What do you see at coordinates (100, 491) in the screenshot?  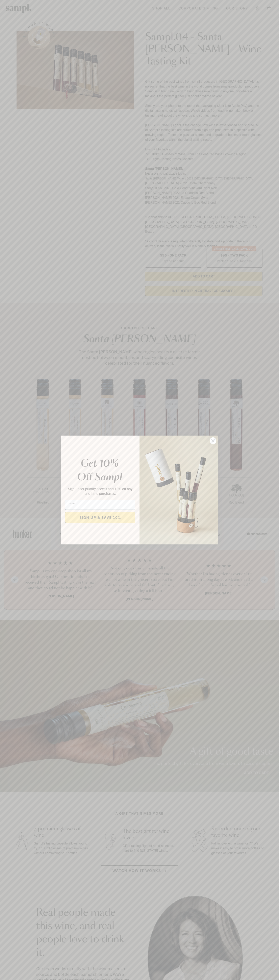 I see `span: Sign up for priority access and 10% off any one-time purchases.` at bounding box center [100, 491].